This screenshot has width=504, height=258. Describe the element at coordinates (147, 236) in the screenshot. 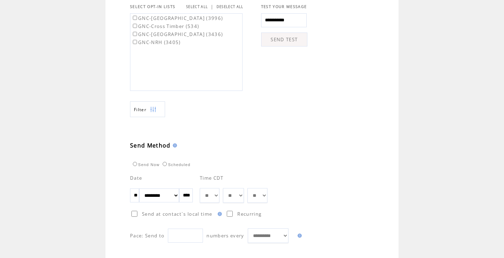

I see `span: Pace: Send to` at that location.